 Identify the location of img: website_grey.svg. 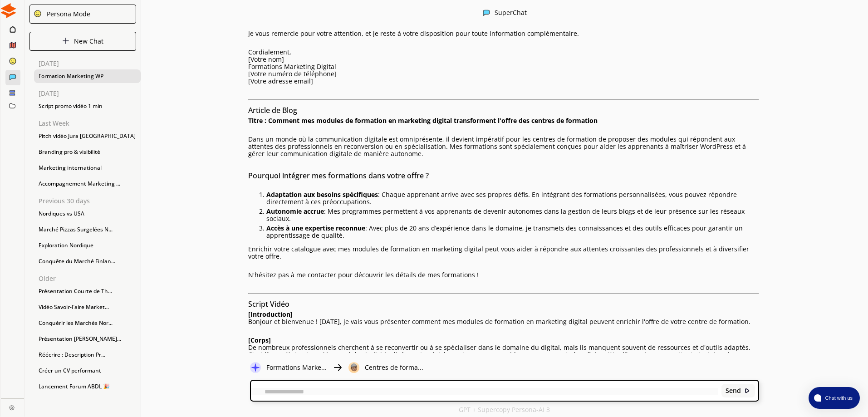
(18, 27).